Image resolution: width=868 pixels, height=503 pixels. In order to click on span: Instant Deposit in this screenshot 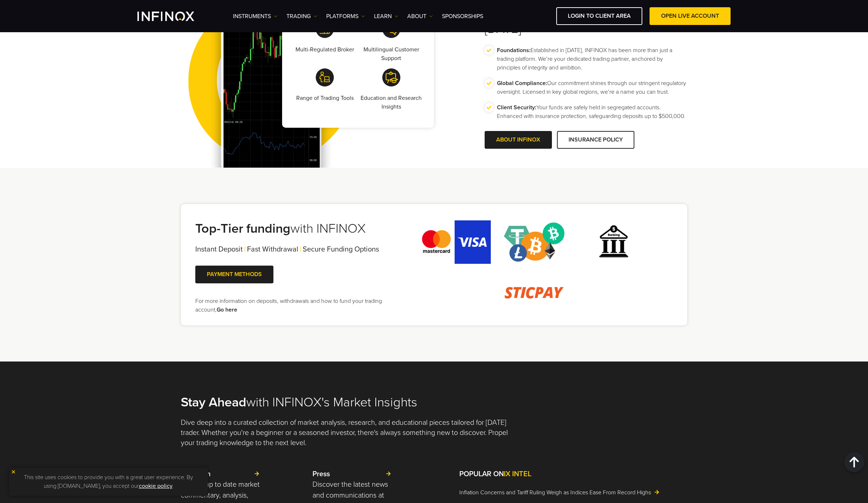, I will do `click(219, 249)`.